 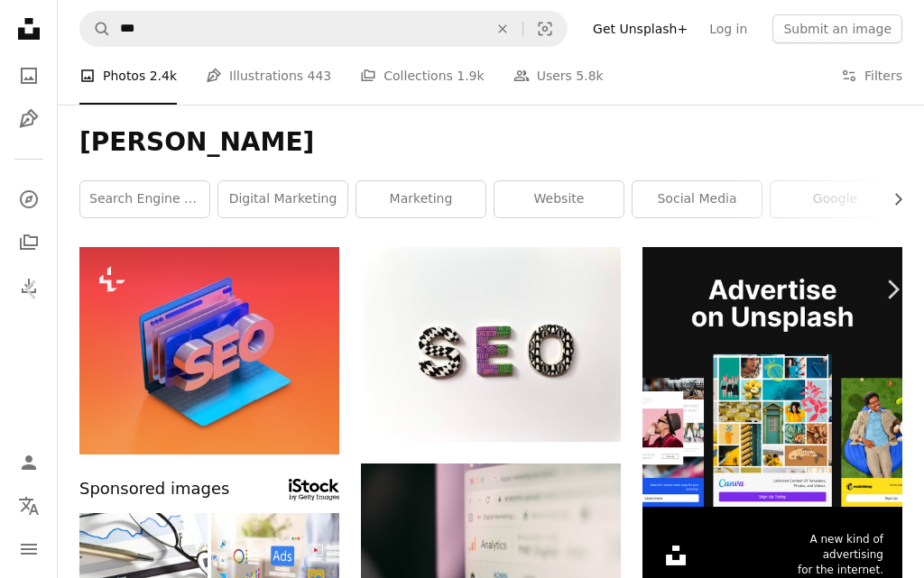 What do you see at coordinates (29, 550) in the screenshot?
I see `button: Menu` at bounding box center [29, 550].